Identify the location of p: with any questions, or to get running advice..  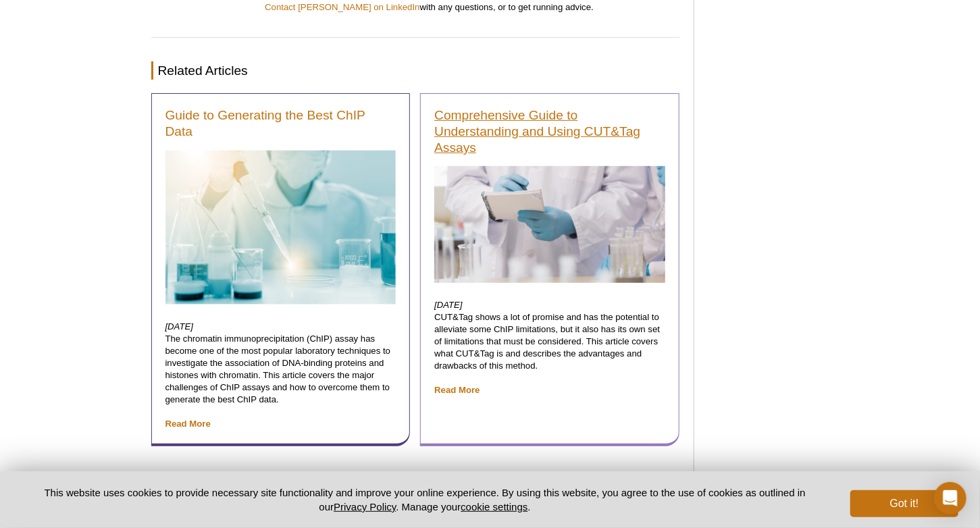
(472, 8).